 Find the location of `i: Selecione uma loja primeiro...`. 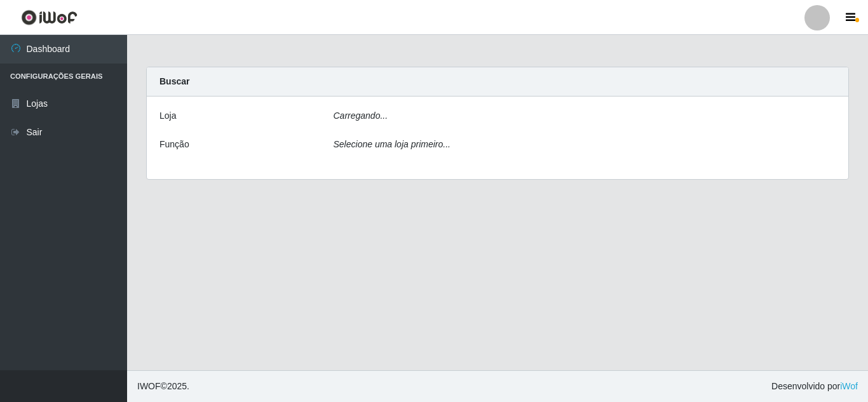

i: Selecione uma loja primeiro... is located at coordinates (392, 144).